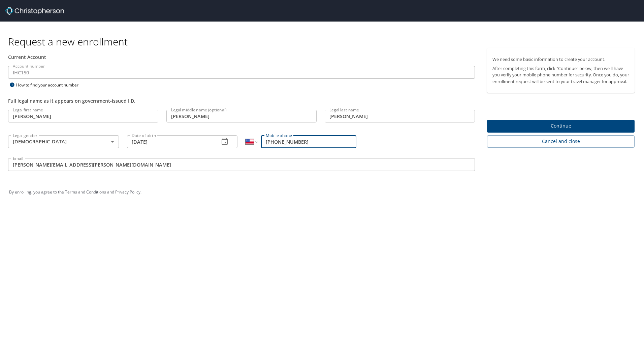  Describe the element at coordinates (127, 192) in the screenshot. I see `a: Privacy Policy` at that location.